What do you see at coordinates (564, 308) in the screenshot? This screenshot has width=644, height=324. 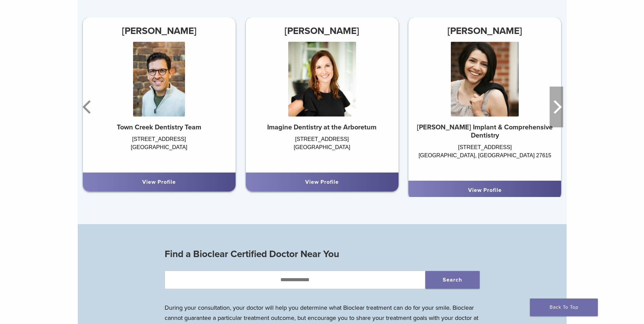 I see `a: Back To Top` at bounding box center [564, 308].